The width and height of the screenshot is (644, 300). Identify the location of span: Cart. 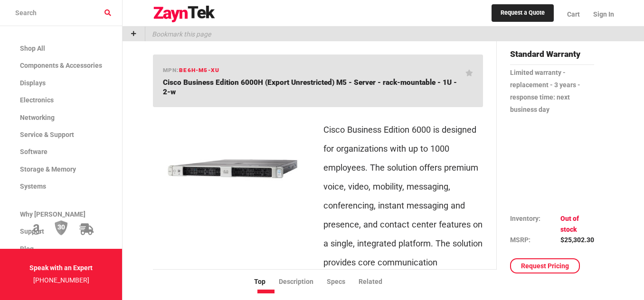
(573, 14).